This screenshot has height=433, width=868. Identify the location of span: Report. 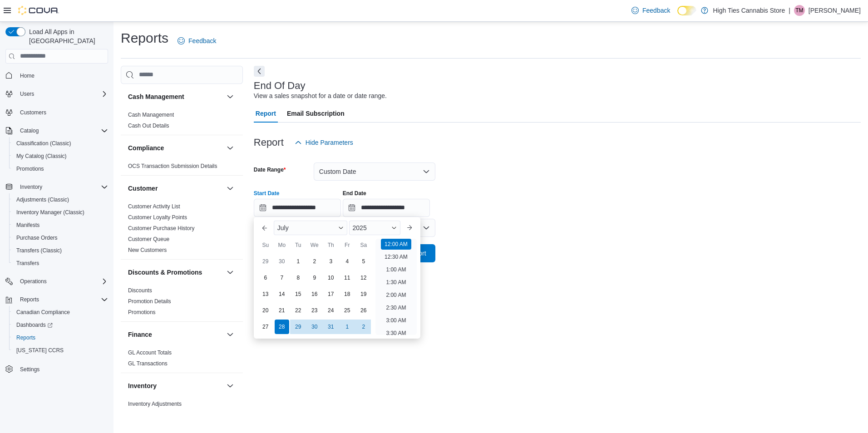
(266, 114).